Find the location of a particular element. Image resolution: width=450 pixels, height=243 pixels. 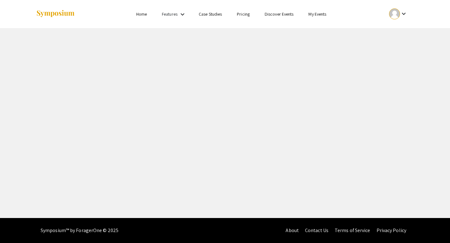

a: My Events is located at coordinates (317, 14).